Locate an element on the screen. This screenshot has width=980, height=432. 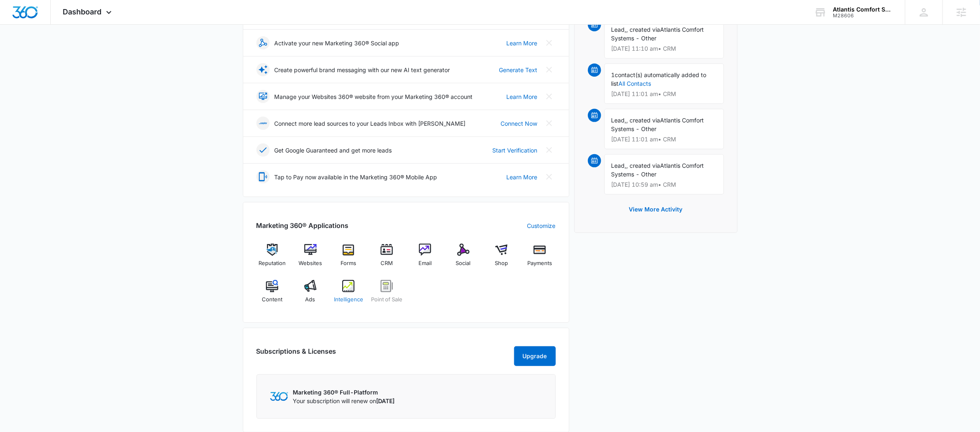
span: Reputation is located at coordinates (272, 263).